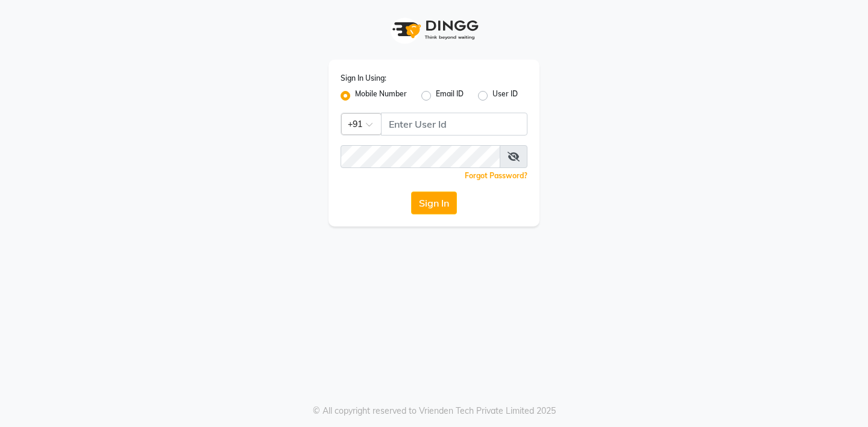 This screenshot has width=868, height=427. What do you see at coordinates (505, 96) in the screenshot?
I see `label: User ID` at bounding box center [505, 96].